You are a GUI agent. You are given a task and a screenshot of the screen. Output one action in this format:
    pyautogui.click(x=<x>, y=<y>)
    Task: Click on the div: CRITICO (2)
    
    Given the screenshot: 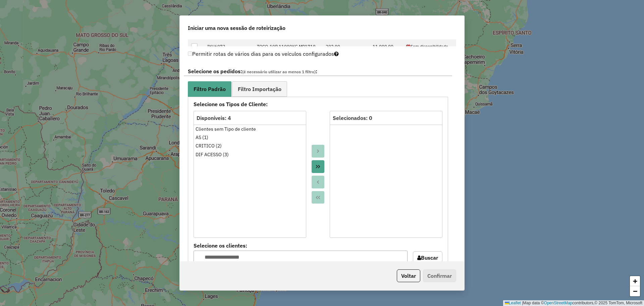 What is the action you would take?
    pyautogui.click(x=250, y=145)
    